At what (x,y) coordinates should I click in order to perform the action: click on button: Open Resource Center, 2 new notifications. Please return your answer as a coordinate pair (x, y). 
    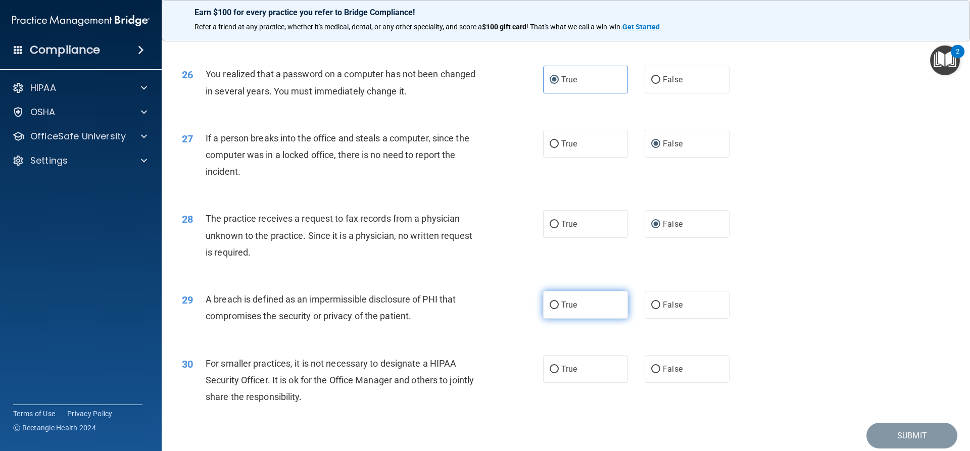
    Looking at the image, I should click on (945, 60).